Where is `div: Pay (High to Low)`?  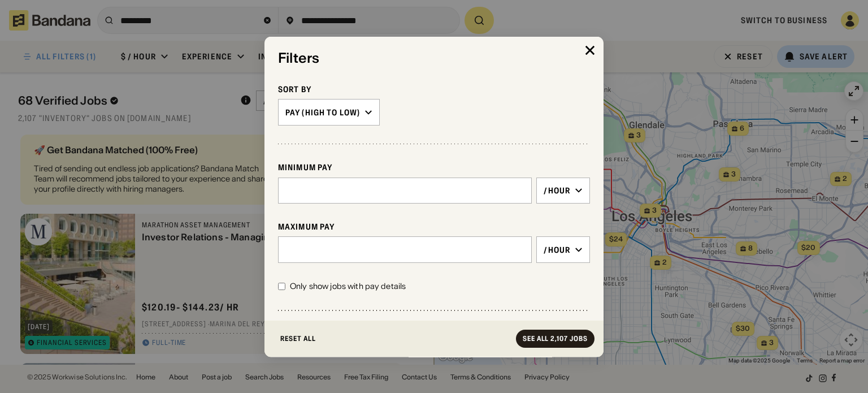 div: Pay (High to Low) is located at coordinates (322, 112).